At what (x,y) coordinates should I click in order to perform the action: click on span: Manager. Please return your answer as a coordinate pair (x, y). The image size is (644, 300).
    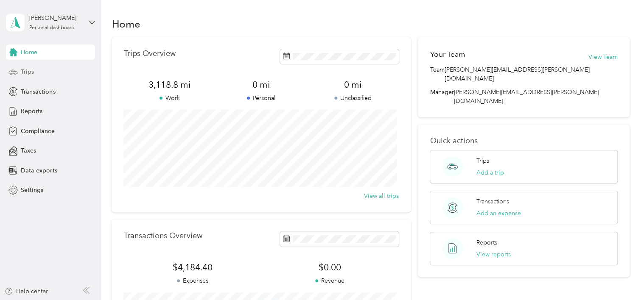
    Looking at the image, I should click on (441, 97).